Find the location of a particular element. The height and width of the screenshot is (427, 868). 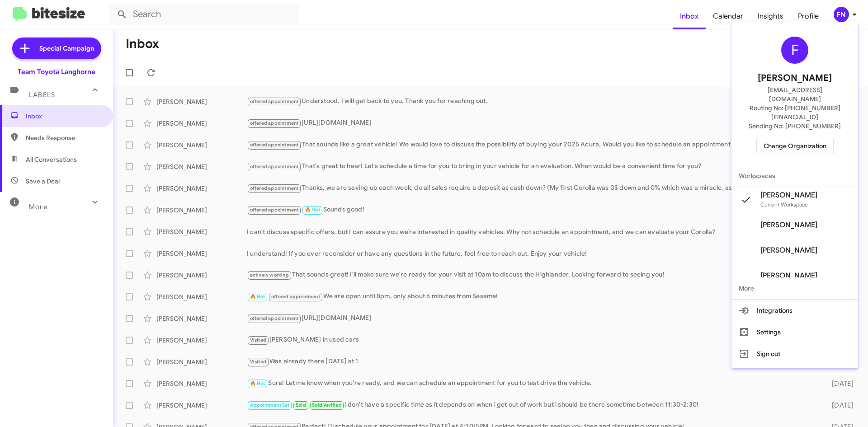

button: Integrations is located at coordinates (795, 310).